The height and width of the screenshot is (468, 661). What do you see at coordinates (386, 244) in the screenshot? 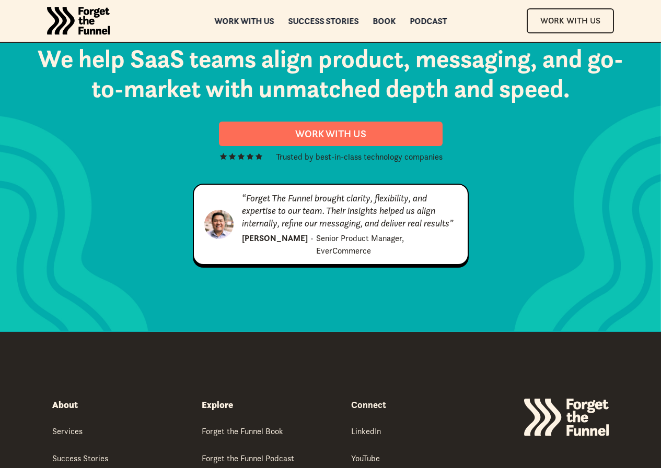
I see `div: Senior Product Manager, EverCommerce` at bounding box center [386, 244].